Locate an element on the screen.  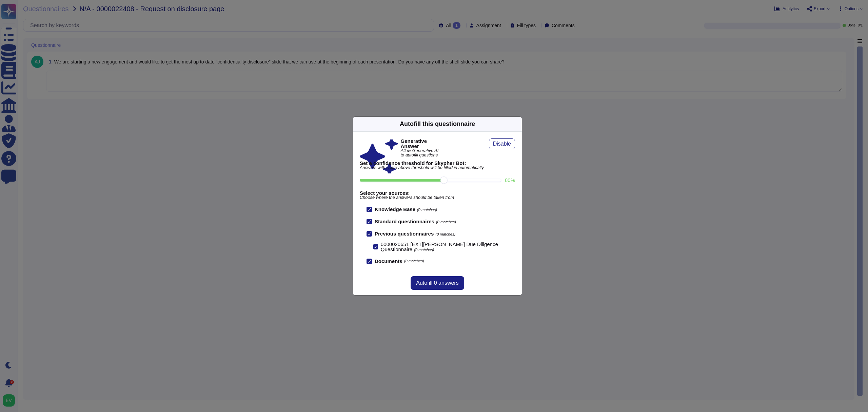
div: Autofill this questionnaire is located at coordinates (438, 124).